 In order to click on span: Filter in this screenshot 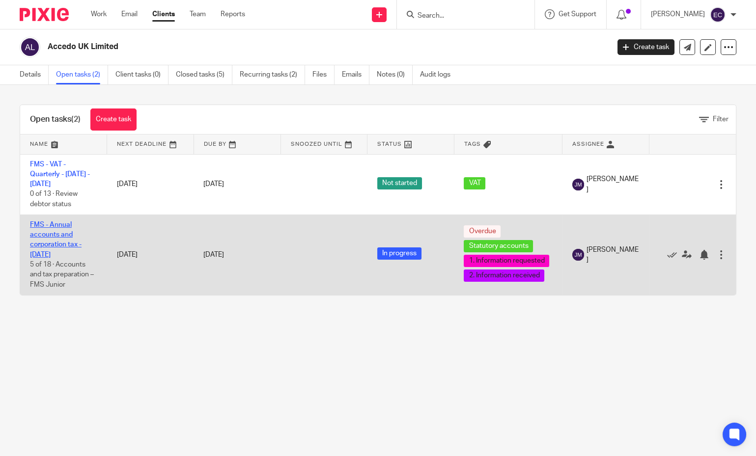, I will do `click(721, 119)`.